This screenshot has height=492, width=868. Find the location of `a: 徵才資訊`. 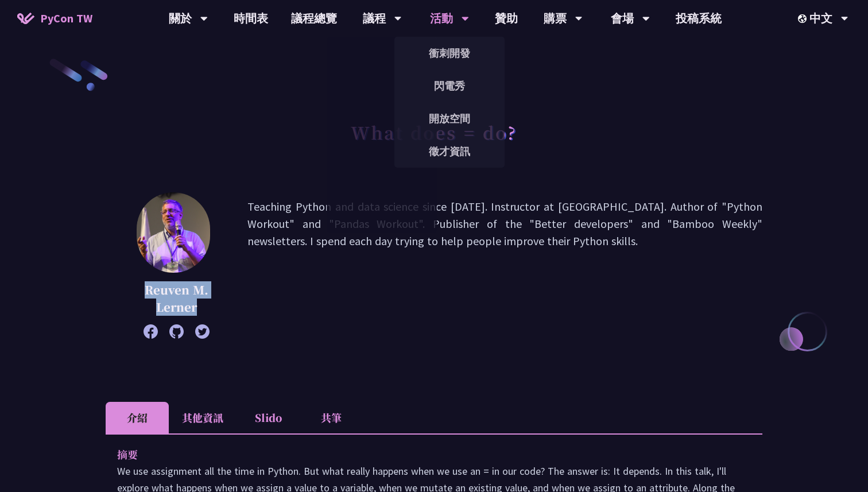

a: 徵才資訊 is located at coordinates (449, 151).